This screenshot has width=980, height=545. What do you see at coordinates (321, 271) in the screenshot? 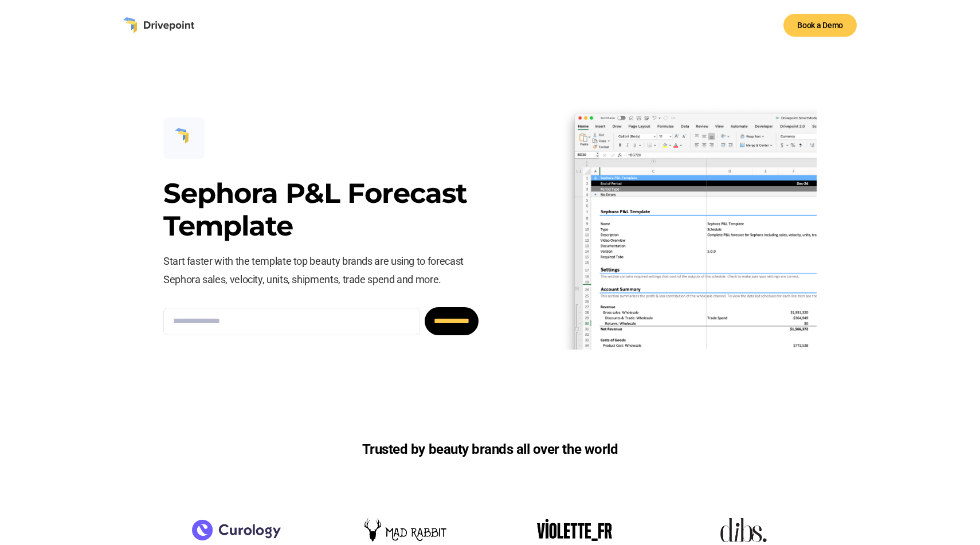
I see `p: Start faster with the template top beauty brands are using to forecast Sephora sales, velocity, u...` at bounding box center [321, 271].